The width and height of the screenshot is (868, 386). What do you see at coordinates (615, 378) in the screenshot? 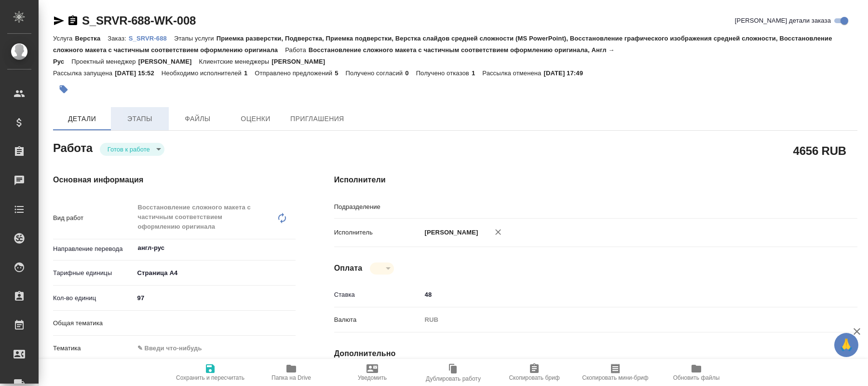
I see `span: Скопировать мини-бриф` at bounding box center [615, 378].